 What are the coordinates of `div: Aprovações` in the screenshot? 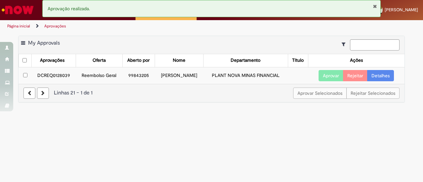 It's located at (52, 60).